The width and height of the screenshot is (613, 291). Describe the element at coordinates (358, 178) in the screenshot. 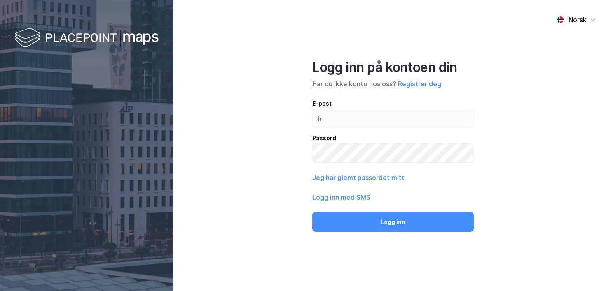

I see `button: Jeg har glemt passordet mitt` at that location.